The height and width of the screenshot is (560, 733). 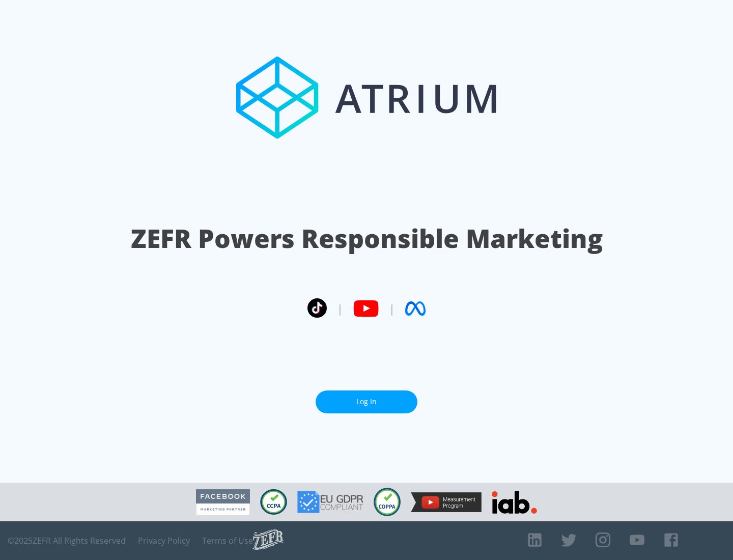 What do you see at coordinates (223, 502) in the screenshot?
I see `img: Facebook Marketing Partner` at bounding box center [223, 502].